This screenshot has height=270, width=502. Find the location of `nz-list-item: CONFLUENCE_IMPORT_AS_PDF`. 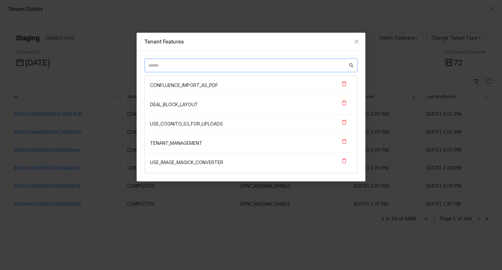

nz-list-item: CONFLUENCE_IMPORT_AS_PDF is located at coordinates (251, 85).